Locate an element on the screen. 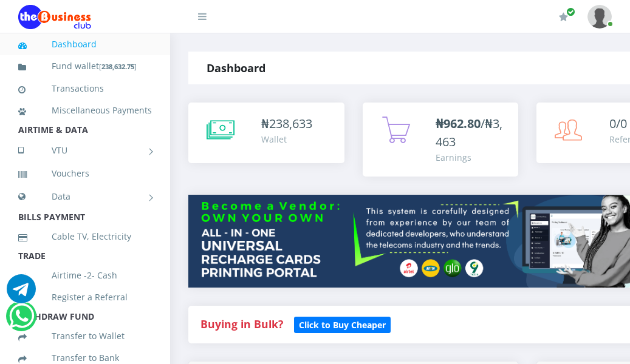  img: User is located at coordinates (600, 16).